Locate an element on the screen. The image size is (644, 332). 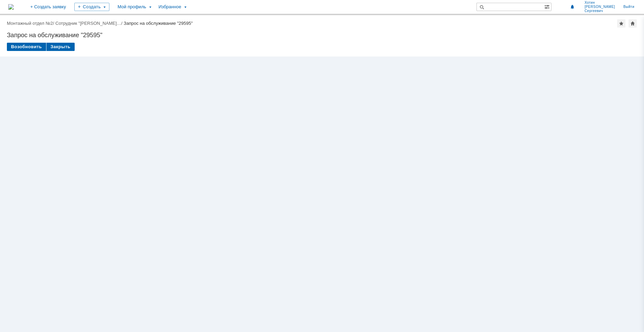
span: Хотин is located at coordinates (599, 3).